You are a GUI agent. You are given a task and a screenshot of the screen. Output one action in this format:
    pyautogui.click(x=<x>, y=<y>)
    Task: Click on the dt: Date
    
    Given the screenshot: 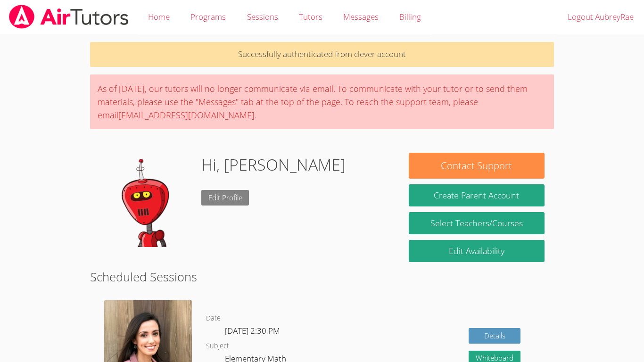 What is the action you would take?
    pyautogui.click(x=213, y=318)
    